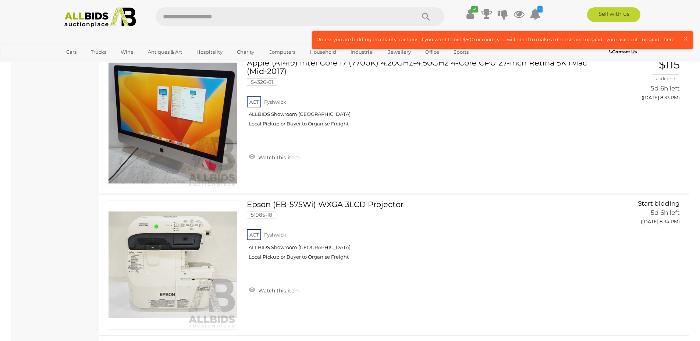 This screenshot has width=700, height=341. I want to click on a: Industrial, so click(362, 52).